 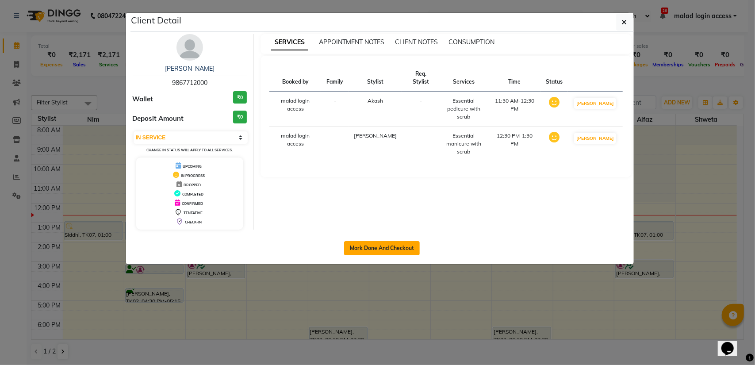 What do you see at coordinates (192, 185) in the screenshot?
I see `span: DROPPED` at bounding box center [192, 185].